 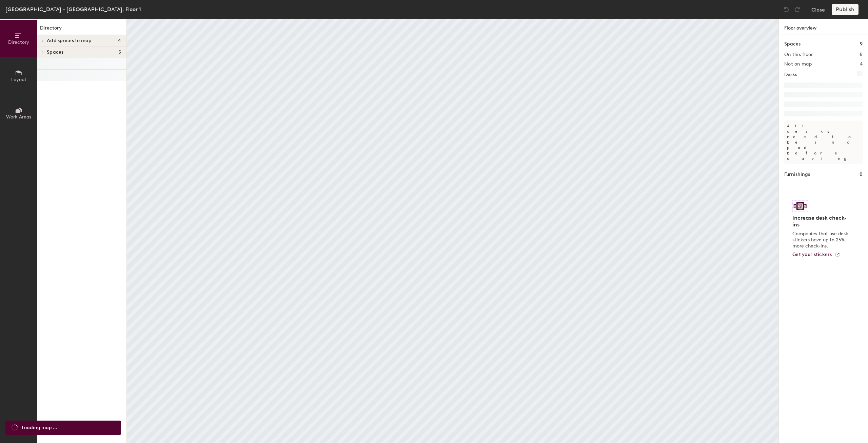 I want to click on span: Spaces, so click(x=55, y=52).